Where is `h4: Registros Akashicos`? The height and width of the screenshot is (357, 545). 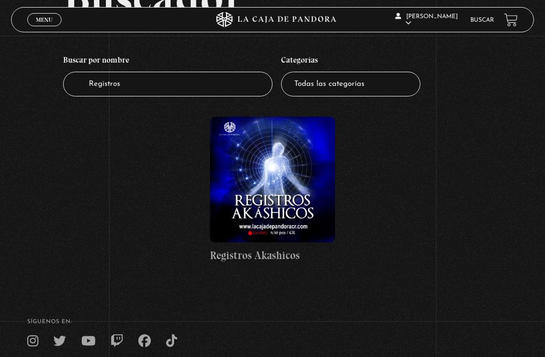
h4: Registros Akashicos is located at coordinates (273, 256).